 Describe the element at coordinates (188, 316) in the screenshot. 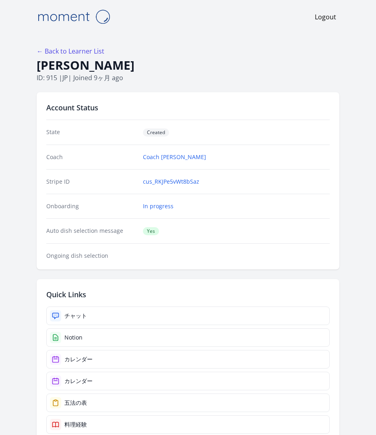

I see `a: チャット` at that location.